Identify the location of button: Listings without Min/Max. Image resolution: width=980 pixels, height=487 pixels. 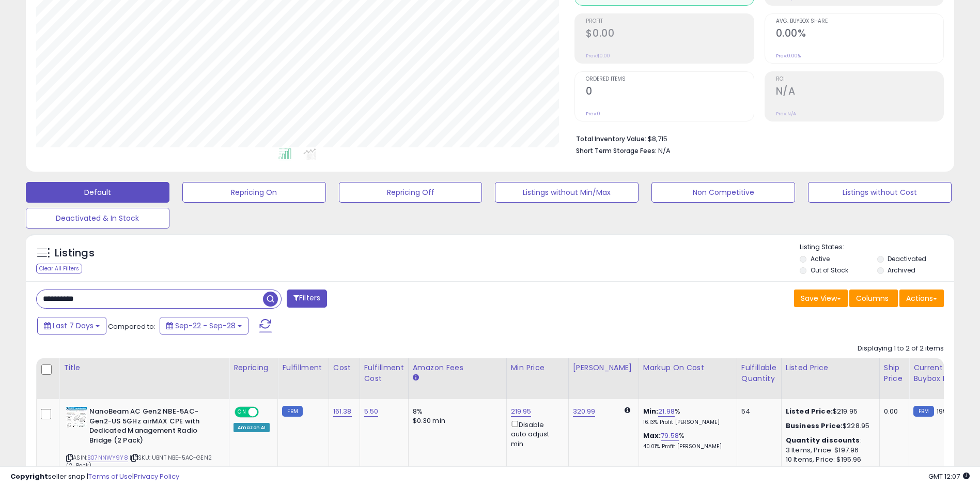
(567, 192).